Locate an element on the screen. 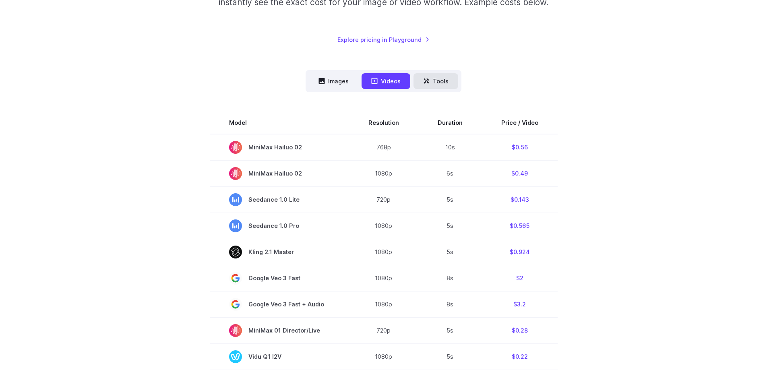 The image size is (767, 370). span: Seedance 1.0 Lite is located at coordinates (280, 200).